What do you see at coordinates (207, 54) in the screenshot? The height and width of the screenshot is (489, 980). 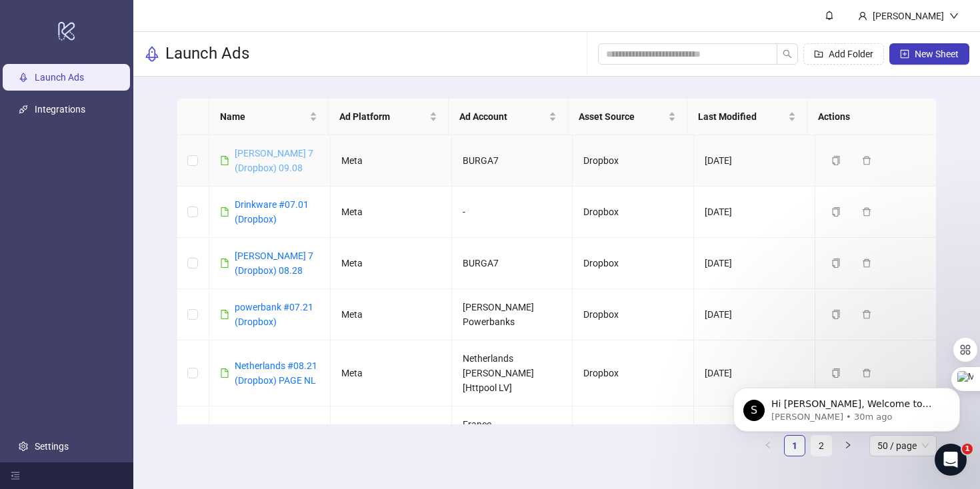 I see `h3: Launch Ads` at bounding box center [207, 54].